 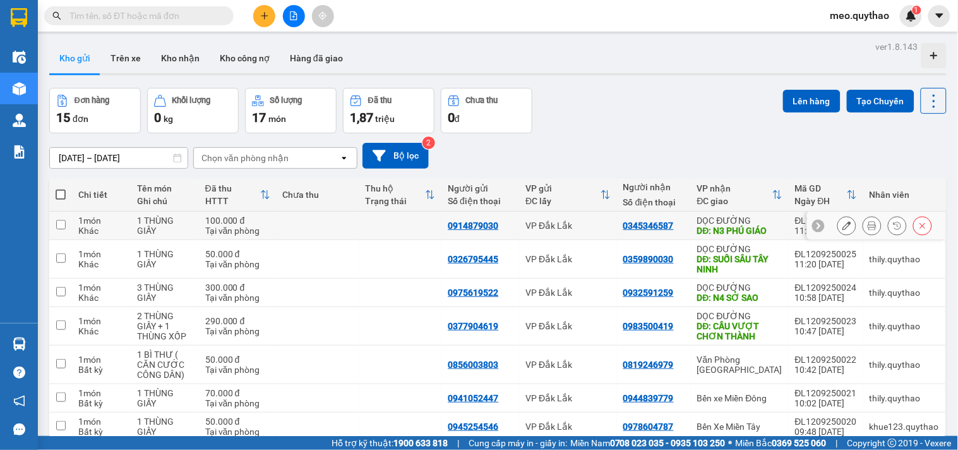 I want to click on div: Chưa thu, so click(x=318, y=195).